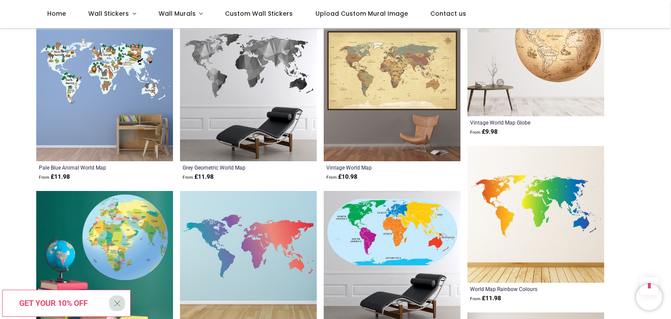 The height and width of the screenshot is (319, 671). Describe the element at coordinates (522, 122) in the screenshot. I see `div: Vintage World Map Globe` at that location.